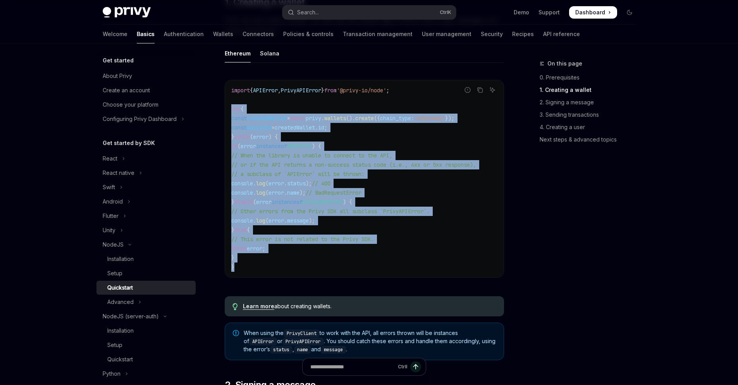 This screenshot has height=385, width=738. What do you see at coordinates (270, 53) in the screenshot?
I see `div: Solana` at bounding box center [270, 53].